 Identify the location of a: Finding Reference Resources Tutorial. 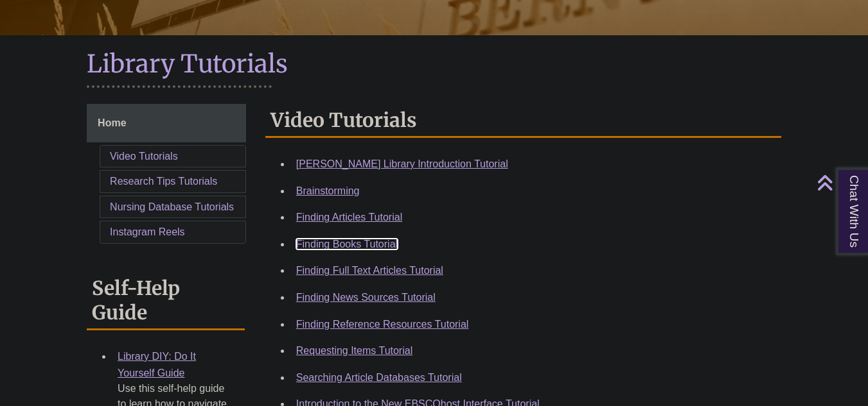
(382, 324).